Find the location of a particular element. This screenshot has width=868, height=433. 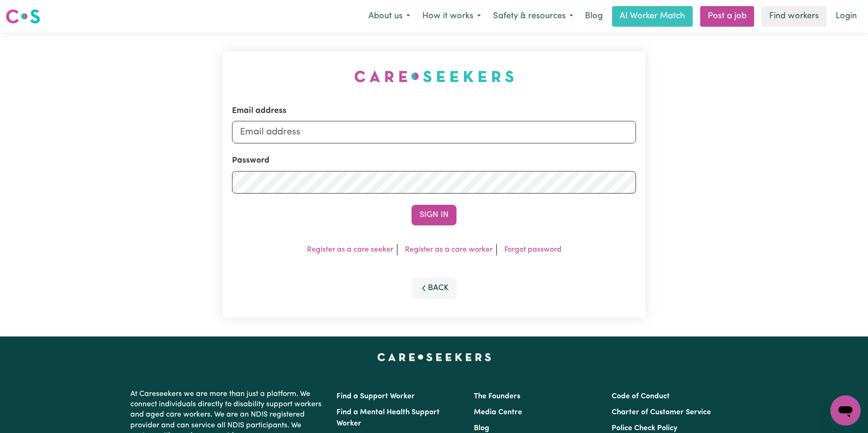

a: AI Worker Match is located at coordinates (653, 16).